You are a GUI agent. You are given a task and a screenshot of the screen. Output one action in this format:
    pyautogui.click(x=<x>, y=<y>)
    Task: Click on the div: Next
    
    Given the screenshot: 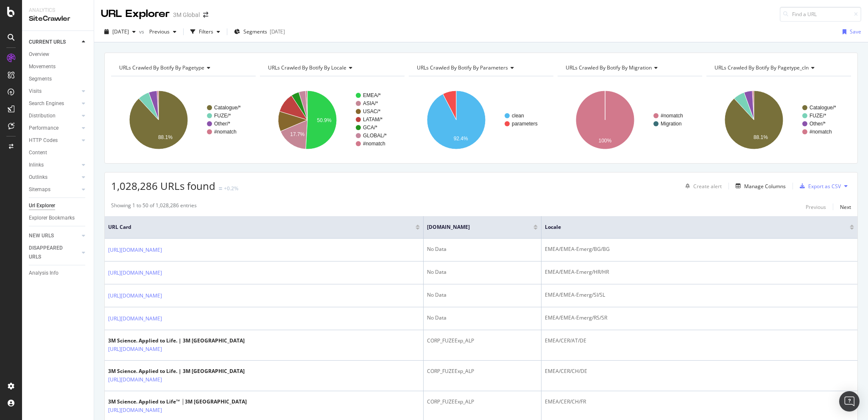 What is the action you would take?
    pyautogui.click(x=846, y=207)
    